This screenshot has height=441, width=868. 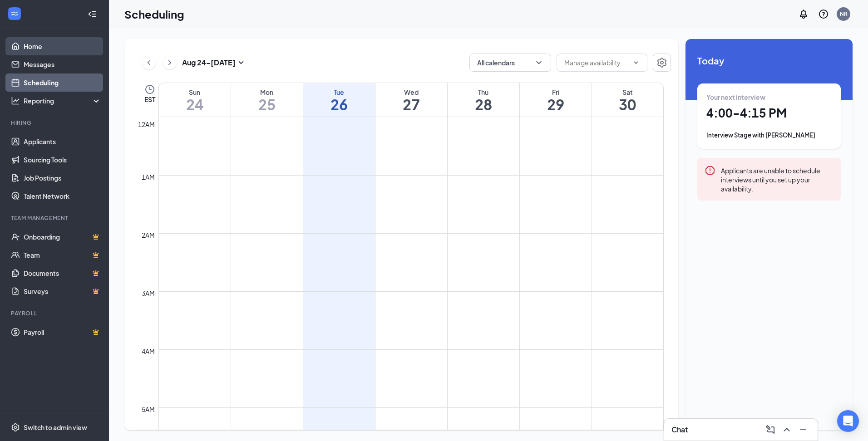 I want to click on button: ChevronRight, so click(x=170, y=62).